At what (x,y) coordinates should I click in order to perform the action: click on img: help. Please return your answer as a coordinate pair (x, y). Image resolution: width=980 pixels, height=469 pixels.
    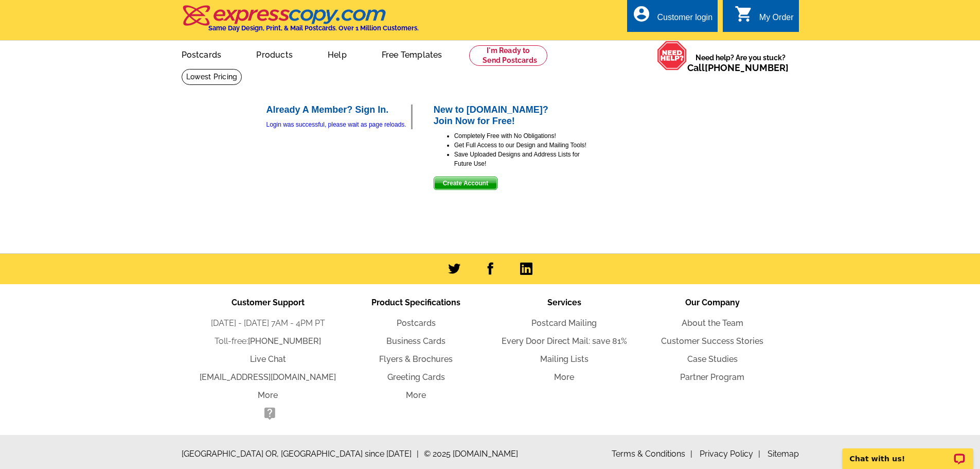
    Looking at the image, I should click on (672, 56).